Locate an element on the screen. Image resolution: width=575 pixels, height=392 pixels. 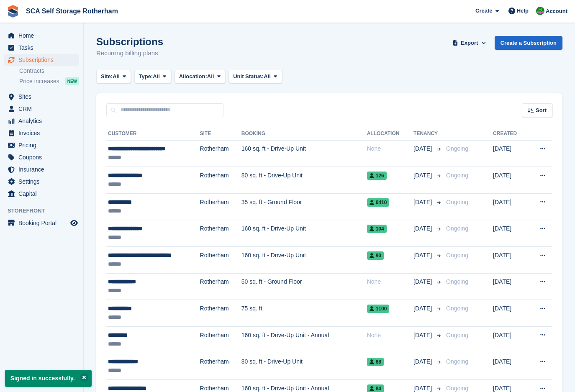
td: 80 sq. ft - Drive-Up Unit is located at coordinates (304, 367).